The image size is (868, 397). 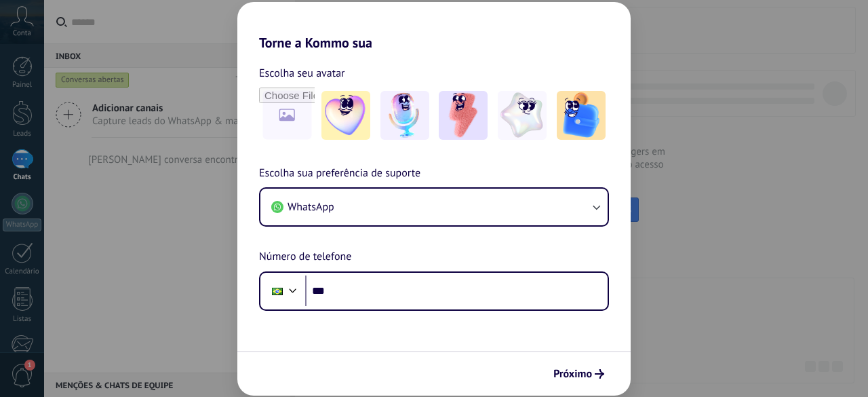 What do you see at coordinates (305, 257) in the screenshot?
I see `span: Número de telefone` at bounding box center [305, 257].